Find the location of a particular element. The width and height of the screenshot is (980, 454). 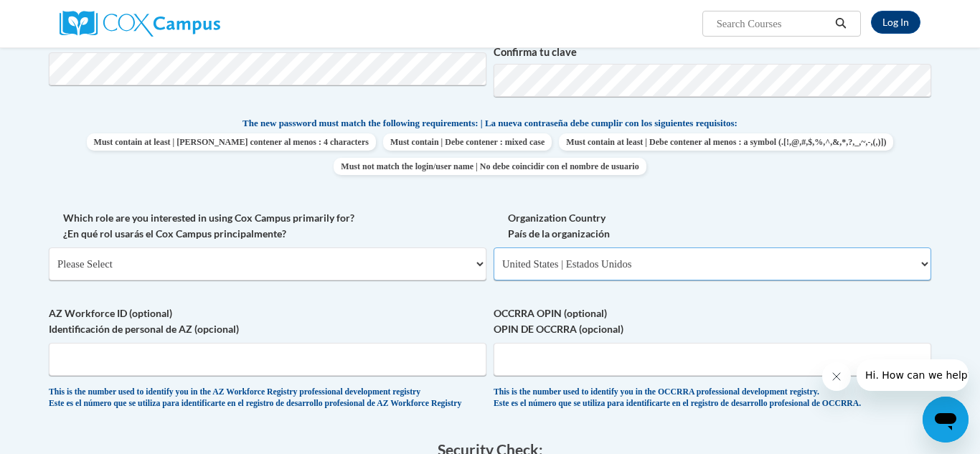

a: Log In is located at coordinates (896, 22).